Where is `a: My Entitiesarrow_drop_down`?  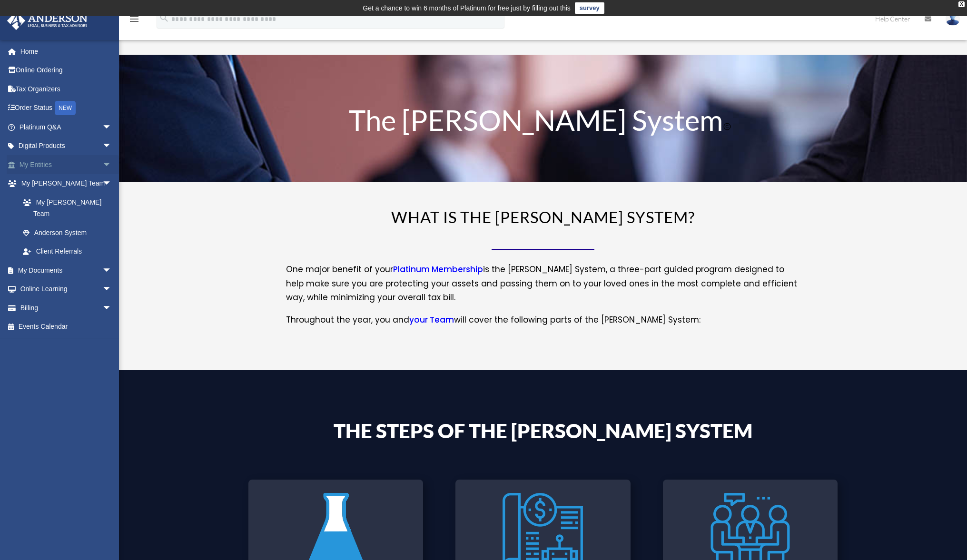
a: My Entitiesarrow_drop_down is located at coordinates (66, 164).